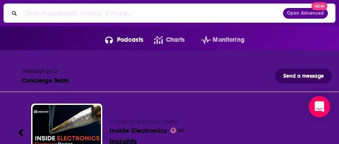 The height and width of the screenshot is (144, 339). What do you see at coordinates (152, 13) in the screenshot?
I see `input: Search podcasts, credits, & more...` at bounding box center [152, 13].